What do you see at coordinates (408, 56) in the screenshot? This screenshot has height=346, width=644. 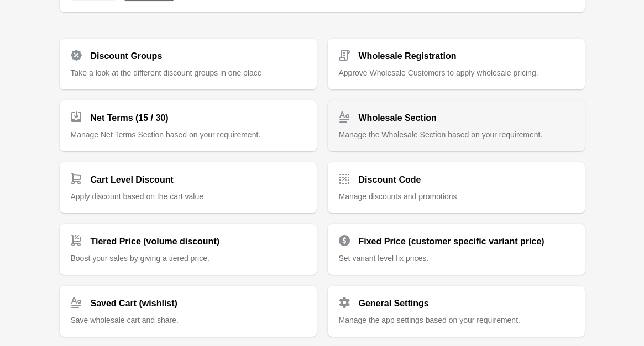 I see `h2: Wholesale Registration` at bounding box center [408, 56].